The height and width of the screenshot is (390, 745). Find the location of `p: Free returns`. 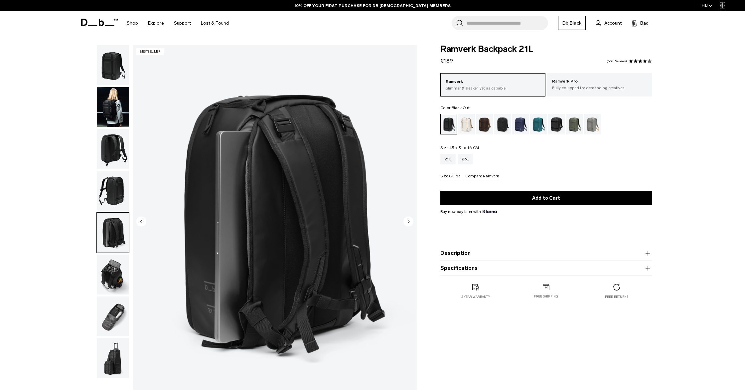

p: Free returns is located at coordinates (617, 297).